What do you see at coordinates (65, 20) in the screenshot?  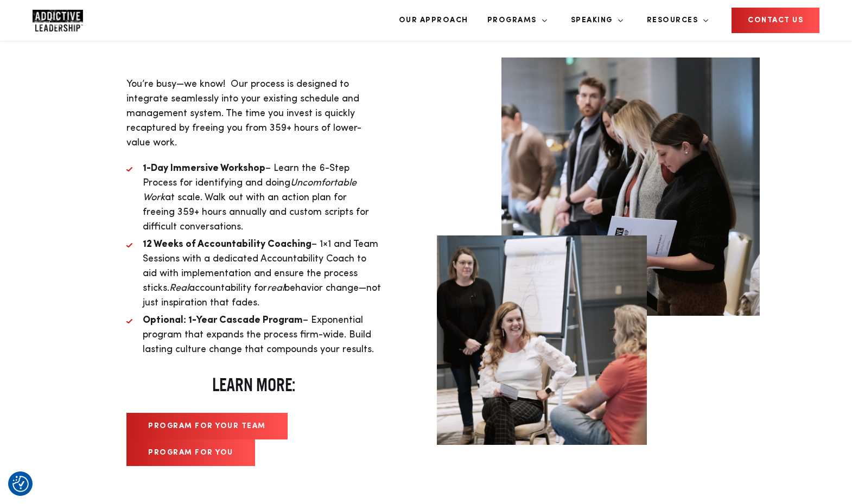 I see `a: Home` at bounding box center [65, 20].